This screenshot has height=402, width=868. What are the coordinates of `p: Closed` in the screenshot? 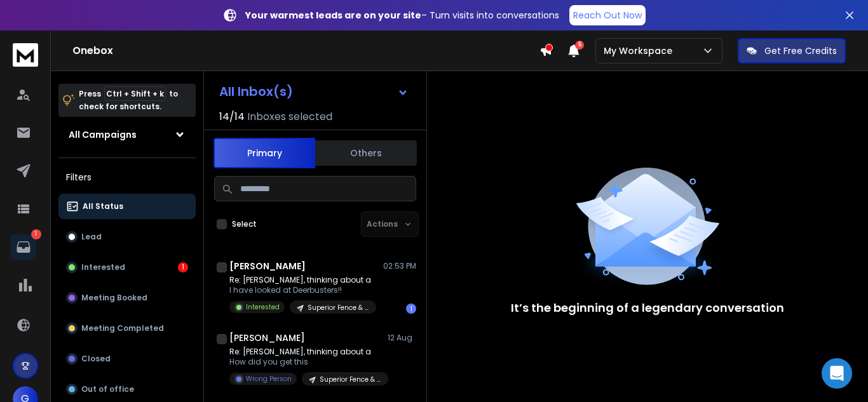 It's located at (96, 359).